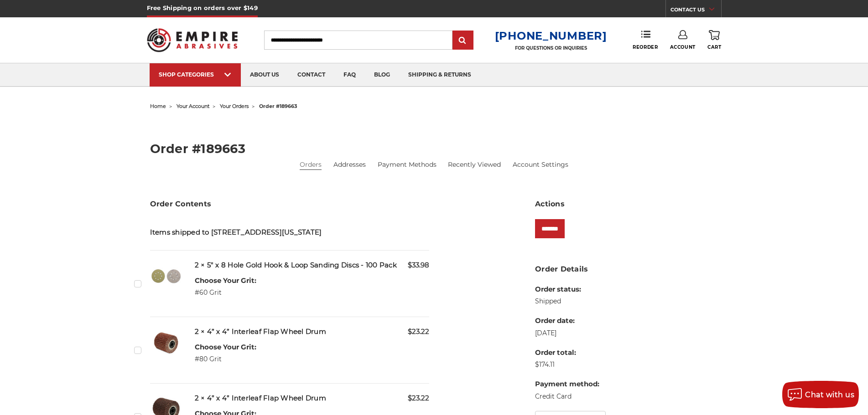  What do you see at coordinates (311, 165) in the screenshot?
I see `a: Orders` at bounding box center [311, 165].